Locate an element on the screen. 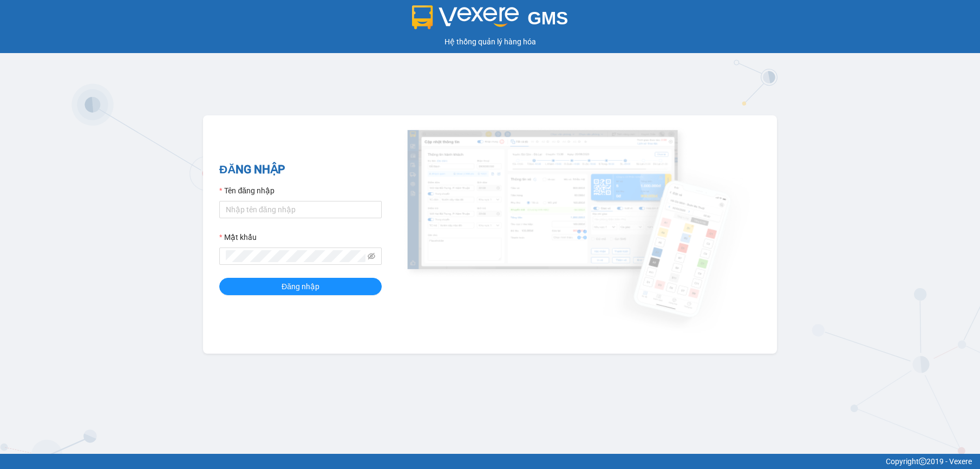  div: Hệ thống quản lý hàng hóa is located at coordinates (490, 42).